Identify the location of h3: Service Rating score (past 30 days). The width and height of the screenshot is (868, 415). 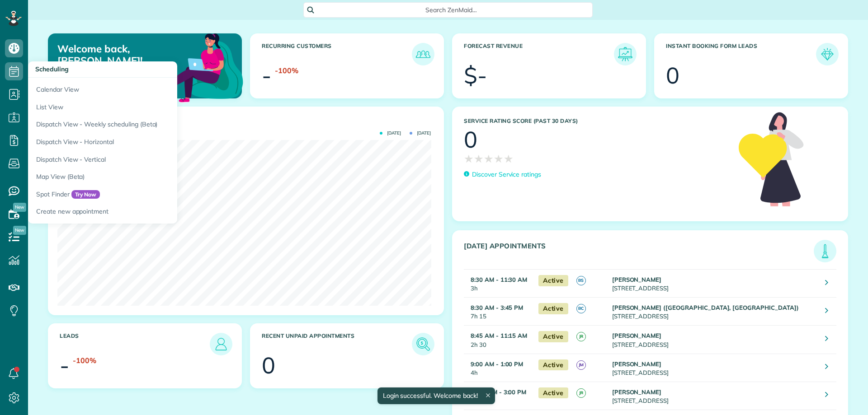
(597, 121).